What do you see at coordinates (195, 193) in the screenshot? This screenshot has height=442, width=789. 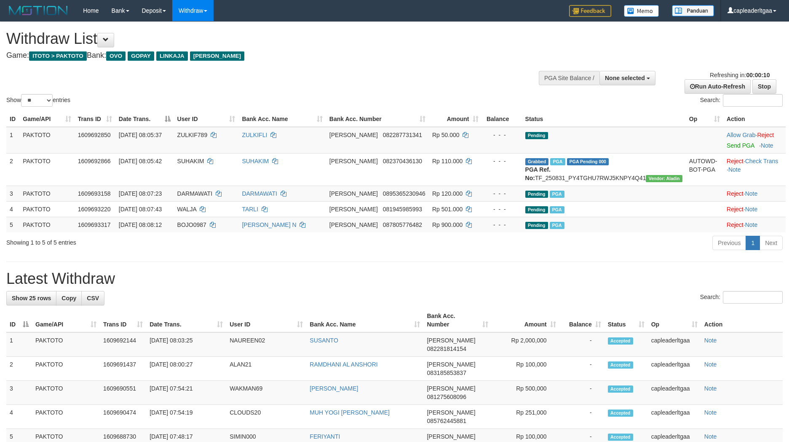 I see `span: DARMAWATI` at bounding box center [195, 193].